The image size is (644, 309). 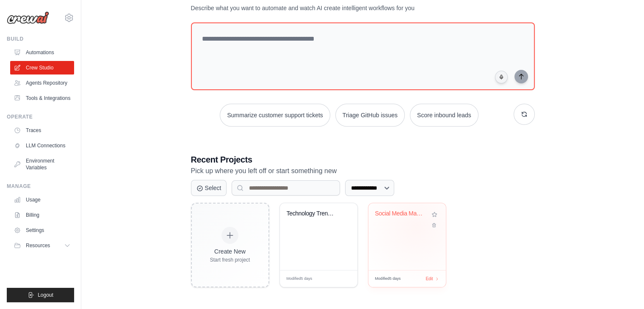 I want to click on a: Settings, so click(x=42, y=230).